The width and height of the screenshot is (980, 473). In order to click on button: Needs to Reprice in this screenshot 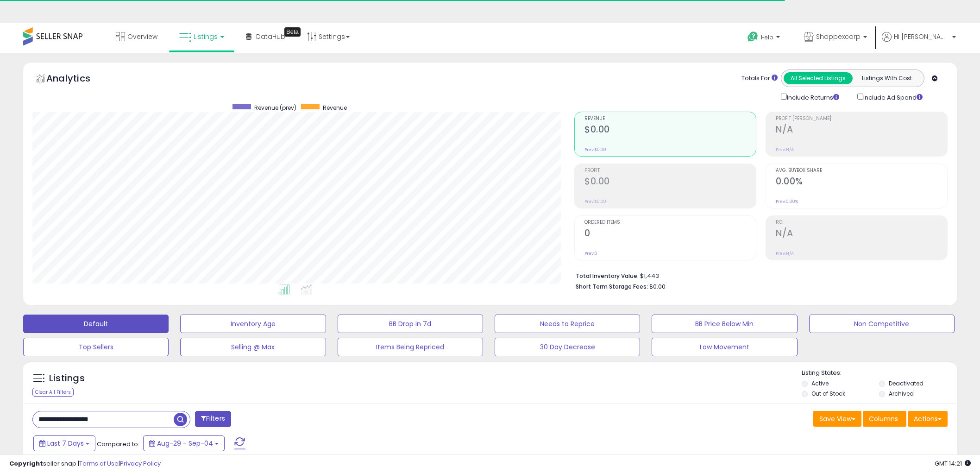, I will do `click(568, 324)`.